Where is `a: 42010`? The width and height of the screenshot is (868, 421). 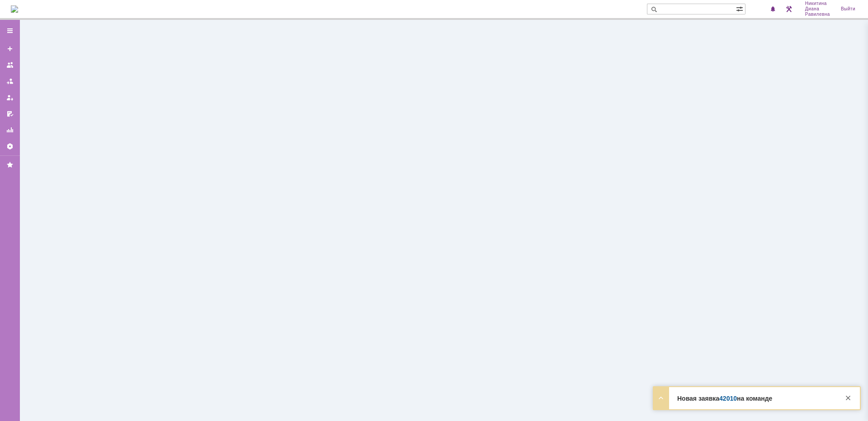 a: 42010 is located at coordinates (728, 398).